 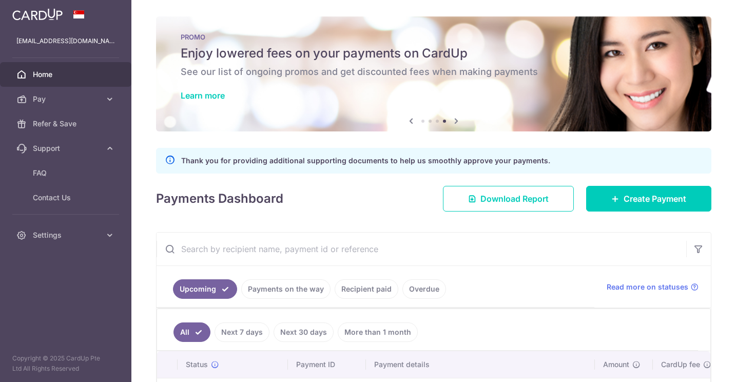 I want to click on a: Next 30 days, so click(x=303, y=332).